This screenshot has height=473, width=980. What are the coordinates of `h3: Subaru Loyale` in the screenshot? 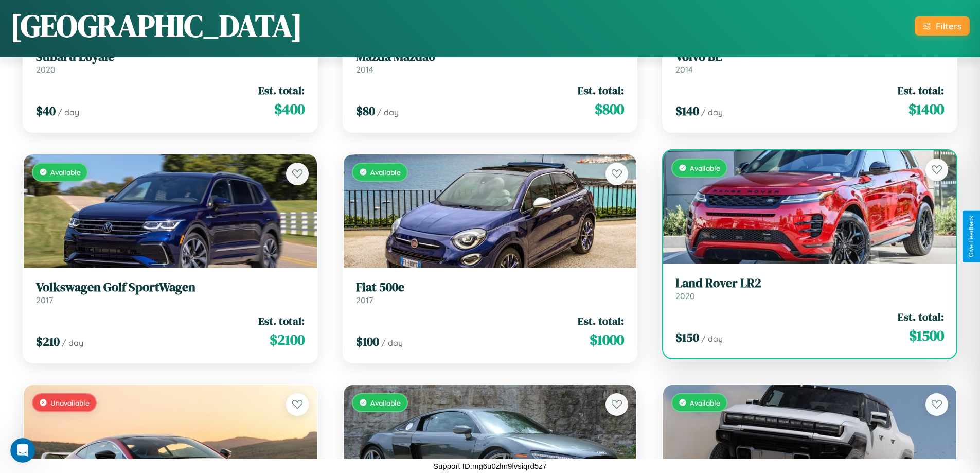 It's located at (170, 56).